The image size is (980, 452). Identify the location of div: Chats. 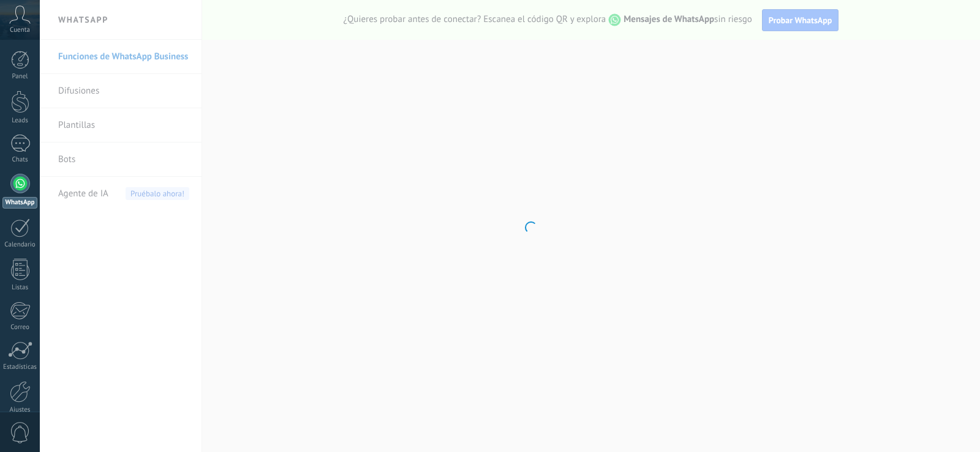
(20, 159).